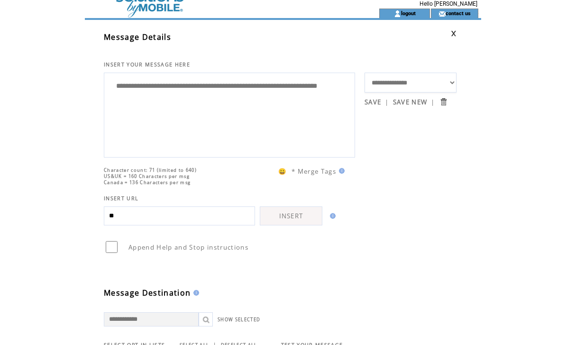 The width and height of the screenshot is (566, 345). I want to click on a: contact us, so click(458, 13).